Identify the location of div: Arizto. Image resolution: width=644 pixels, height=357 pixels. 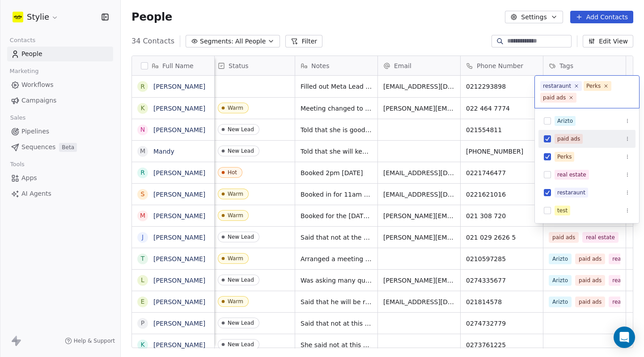
(565, 121).